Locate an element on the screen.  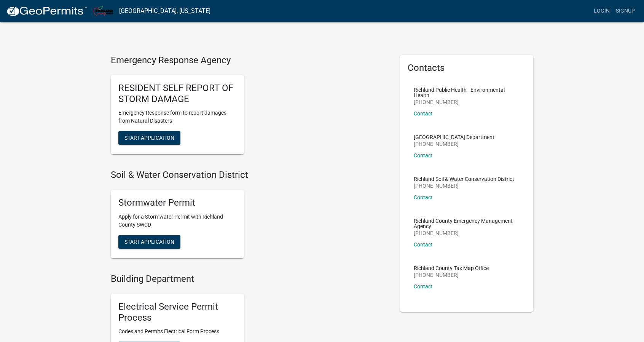
p: Apply for a Stormwater Permit with Richland County SWCD is located at coordinates (177, 221).